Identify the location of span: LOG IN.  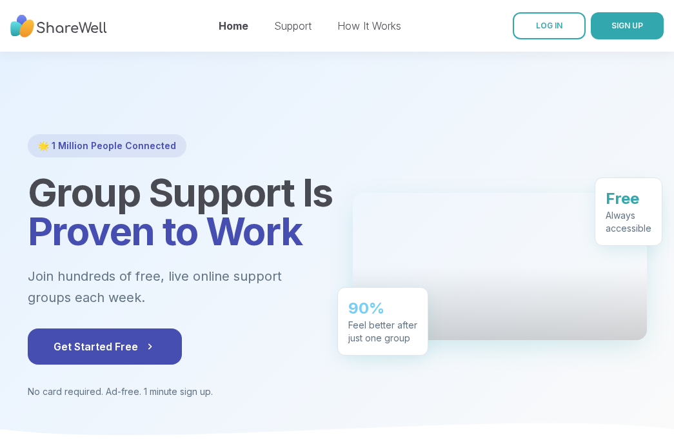
(549, 25).